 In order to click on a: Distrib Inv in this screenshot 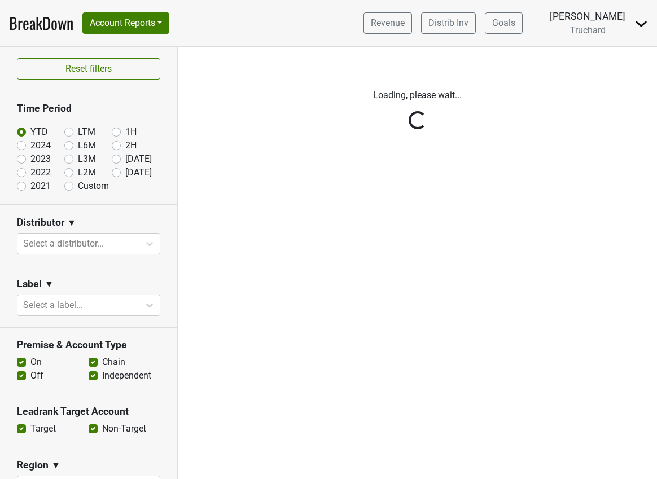, I will do `click(448, 23)`.